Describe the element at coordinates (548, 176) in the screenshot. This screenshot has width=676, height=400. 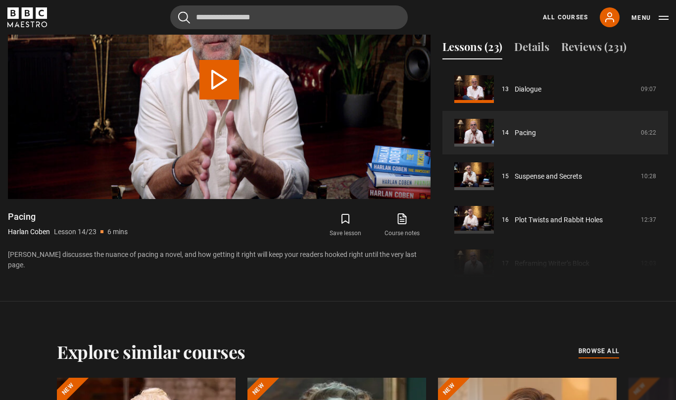
I see `a: Suspense and Secrets` at that location.